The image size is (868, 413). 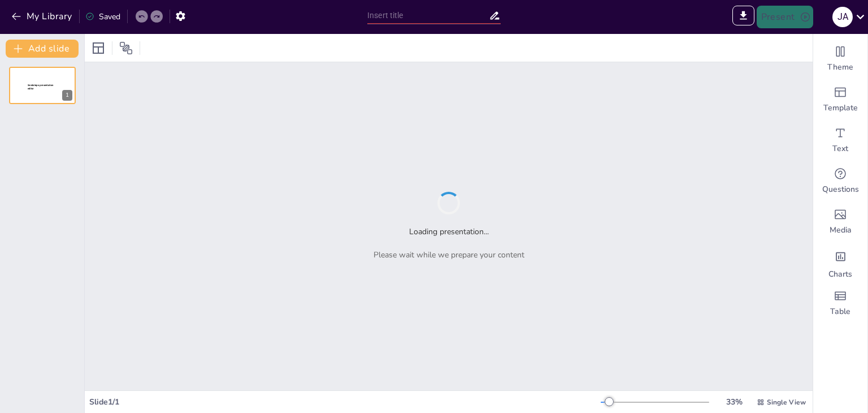 What do you see at coordinates (840, 100) in the screenshot?
I see `div: Add ready made slides` at bounding box center [840, 100].